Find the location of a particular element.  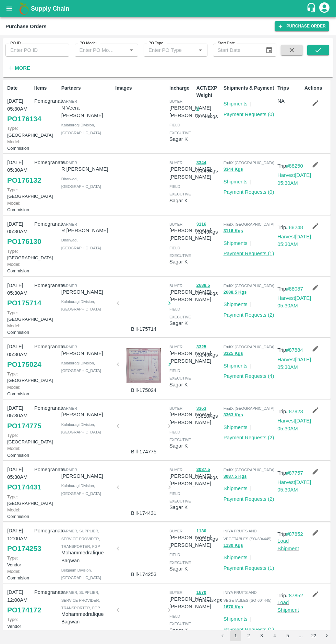

a: Payment Requests (2) is located at coordinates (249, 438).